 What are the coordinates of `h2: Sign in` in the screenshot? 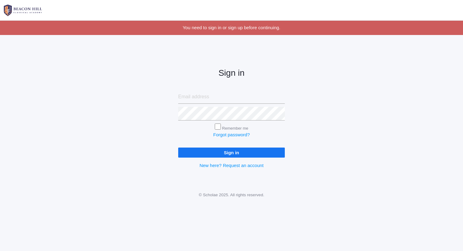 It's located at (231, 73).